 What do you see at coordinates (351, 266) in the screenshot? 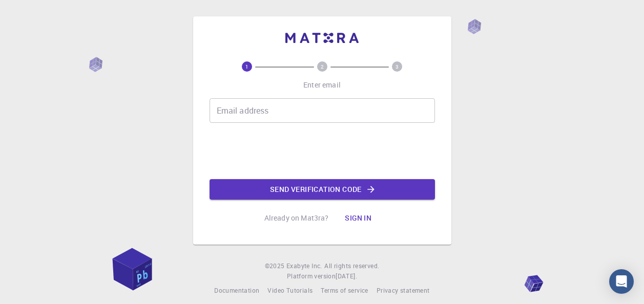
I see `span: All rights reserved.` at bounding box center [351, 266].